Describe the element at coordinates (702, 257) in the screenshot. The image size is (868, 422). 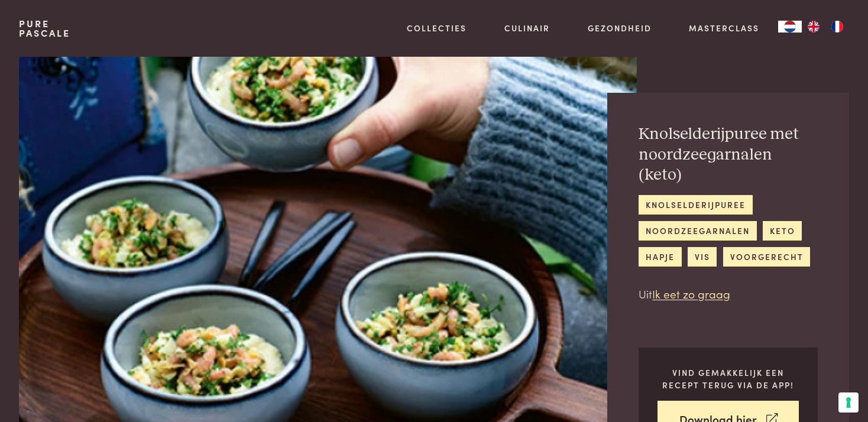
I see `a: vis` at that location.